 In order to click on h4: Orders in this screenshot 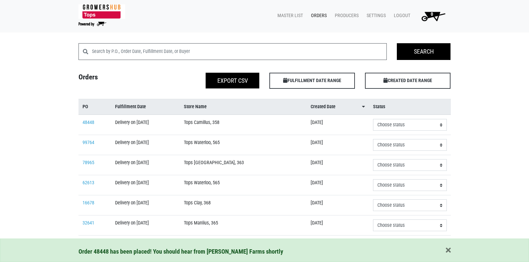, I will do `click(121, 79)`.